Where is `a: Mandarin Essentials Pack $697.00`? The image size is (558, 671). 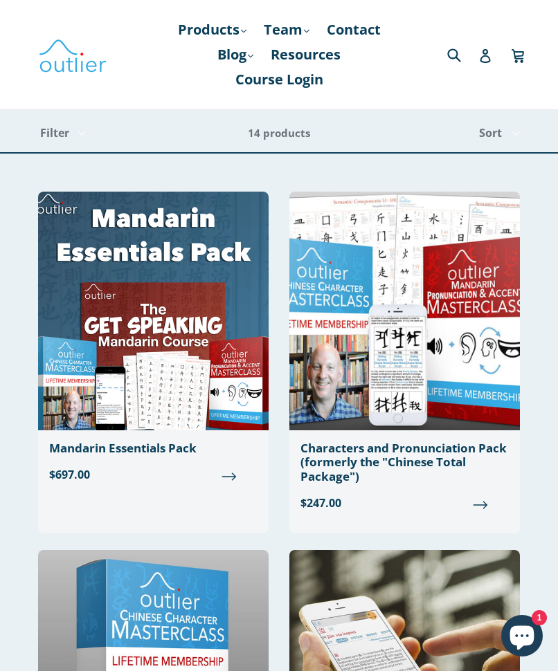 a: Mandarin Essentials Pack $697.00 is located at coordinates (153, 342).